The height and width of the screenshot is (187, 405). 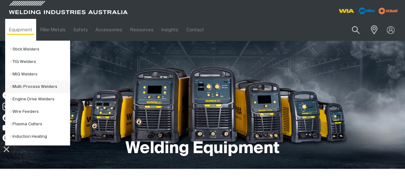 I want to click on input: Product name or item number..., so click(x=352, y=30).